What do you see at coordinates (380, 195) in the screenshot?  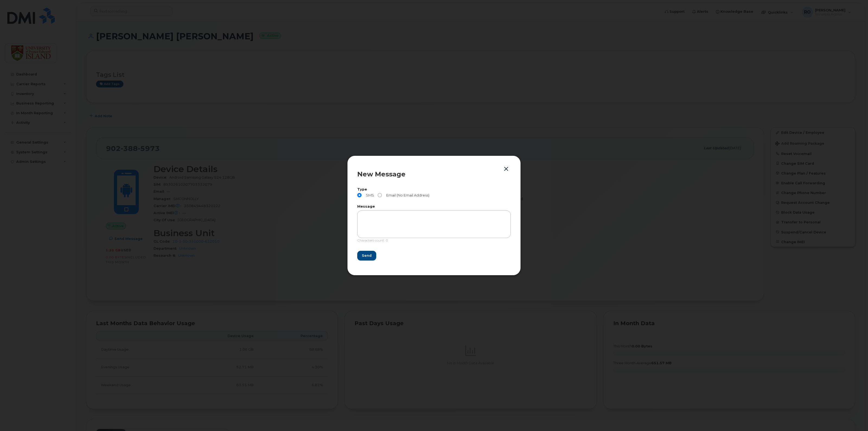 I see `input: Email (No Email Address)` at bounding box center [380, 195].